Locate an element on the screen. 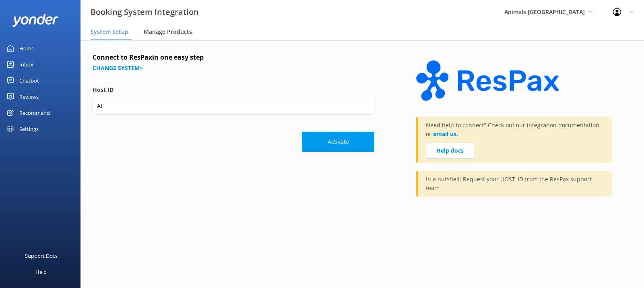 This screenshot has height=288, width=644. h4: Connect to ResPax in one easy step is located at coordinates (233, 58).